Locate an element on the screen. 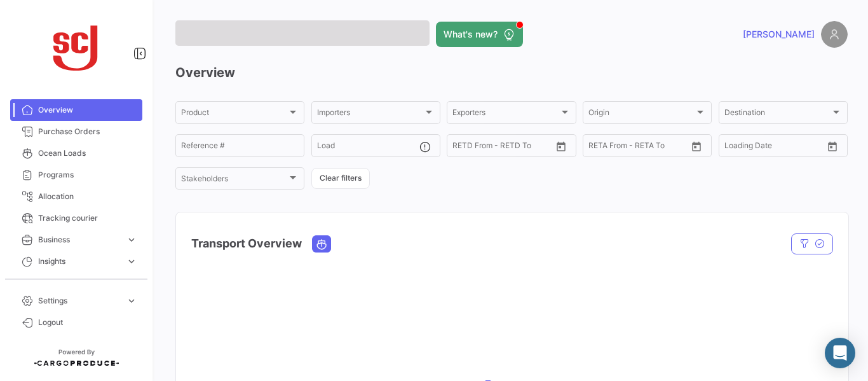 The height and width of the screenshot is (381, 868). img: scj_logo1.svg is located at coordinates (76, 47).